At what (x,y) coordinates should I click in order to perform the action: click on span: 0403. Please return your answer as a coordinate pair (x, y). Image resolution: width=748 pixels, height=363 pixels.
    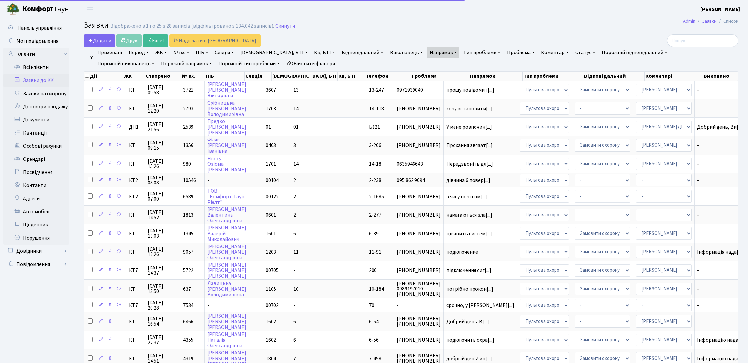
    Looking at the image, I should click on (271, 145).